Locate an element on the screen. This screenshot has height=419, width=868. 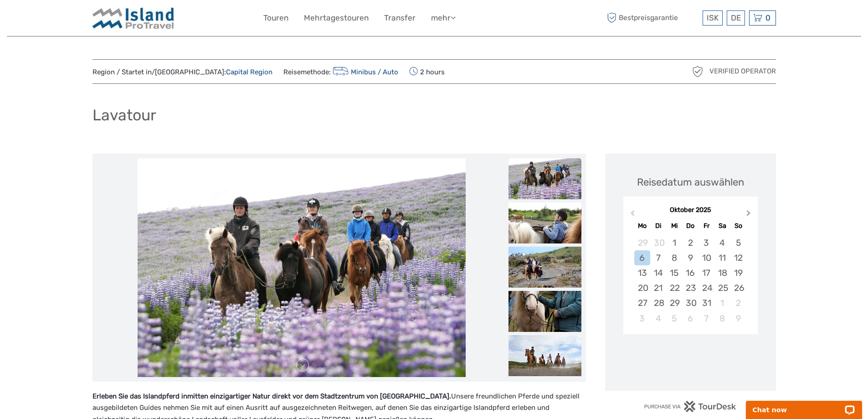
div: Loading... is located at coordinates (691, 361).